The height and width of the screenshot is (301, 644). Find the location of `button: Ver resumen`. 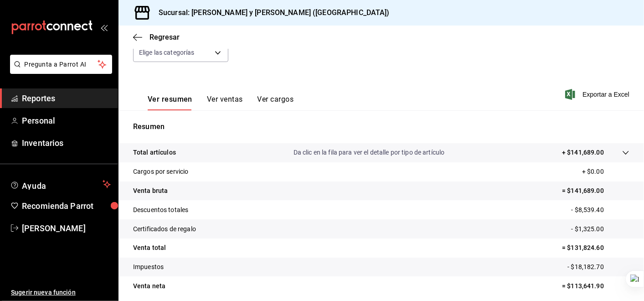

button: Ver resumen is located at coordinates (170, 103).